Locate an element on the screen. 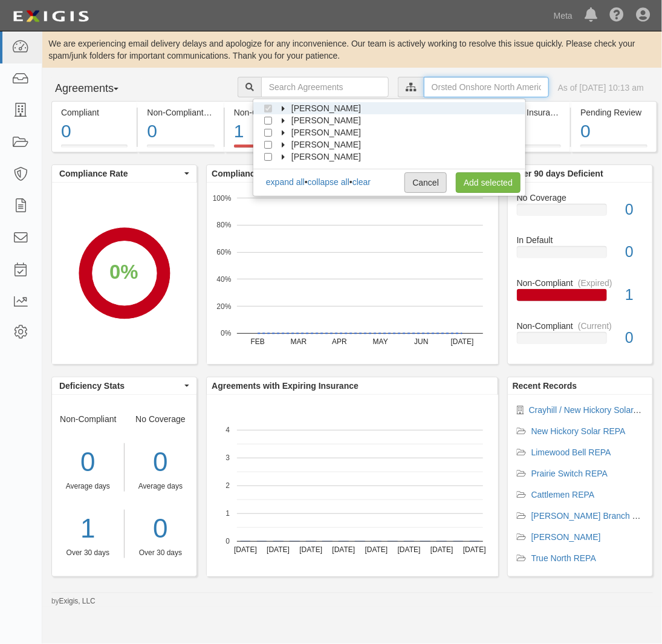  a: New Hickory Solar REPA is located at coordinates (579, 431).